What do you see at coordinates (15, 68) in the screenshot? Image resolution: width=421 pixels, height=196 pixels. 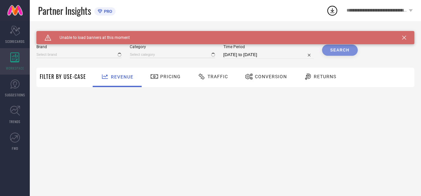 I see `span: WORKSPACE` at bounding box center [15, 68].